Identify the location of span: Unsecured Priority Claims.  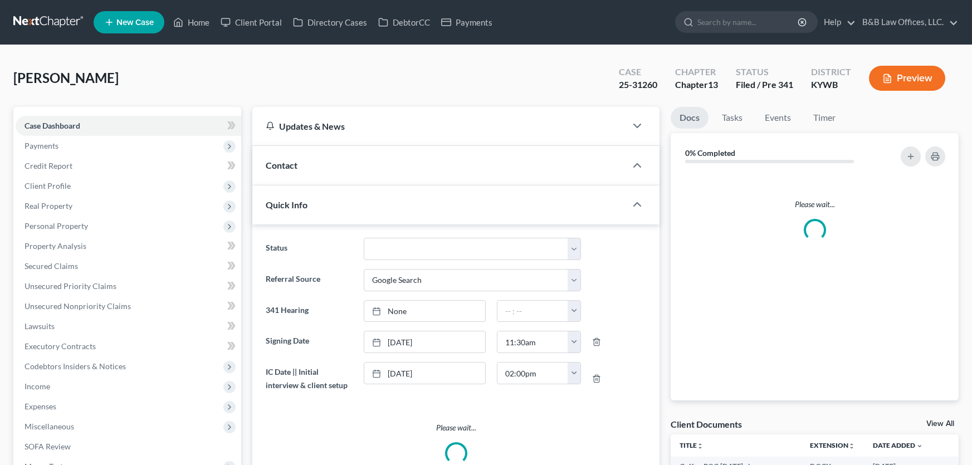
(70, 286).